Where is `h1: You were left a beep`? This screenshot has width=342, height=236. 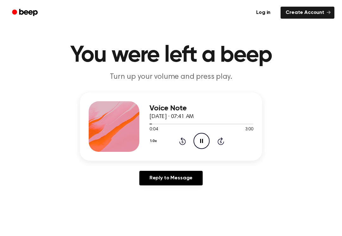 h1: You were left a beep is located at coordinates (171, 55).